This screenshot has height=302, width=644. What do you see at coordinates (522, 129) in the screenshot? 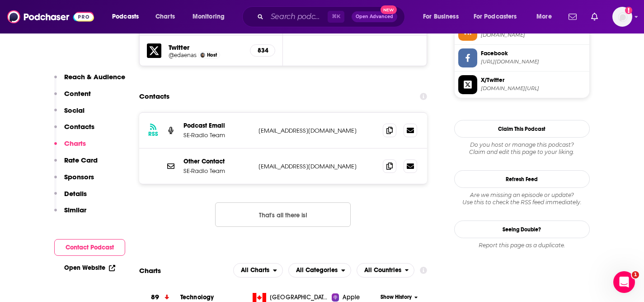
I see `button: Claim This Podcast` at bounding box center [522, 129].